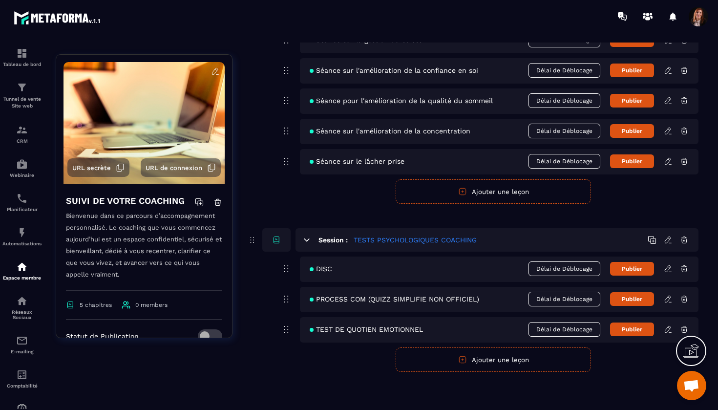 This screenshot has height=410, width=718. I want to click on p: CRM, so click(22, 141).